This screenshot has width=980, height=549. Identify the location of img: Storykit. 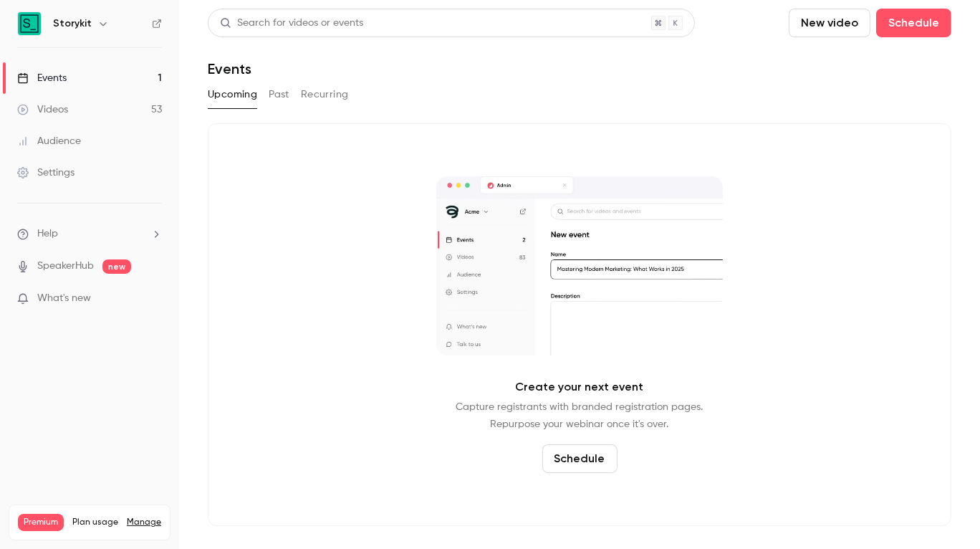
(29, 24).